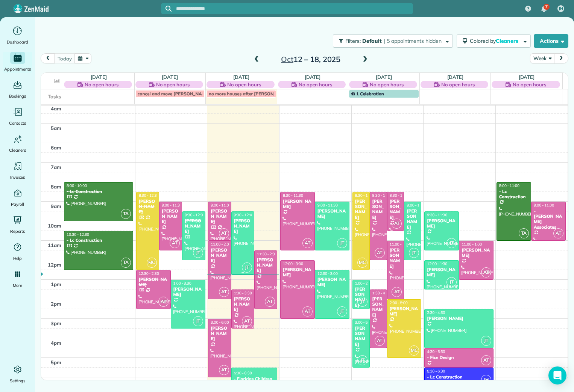  Describe the element at coordinates (18, 381) in the screenshot. I see `span: Settings` at that location.